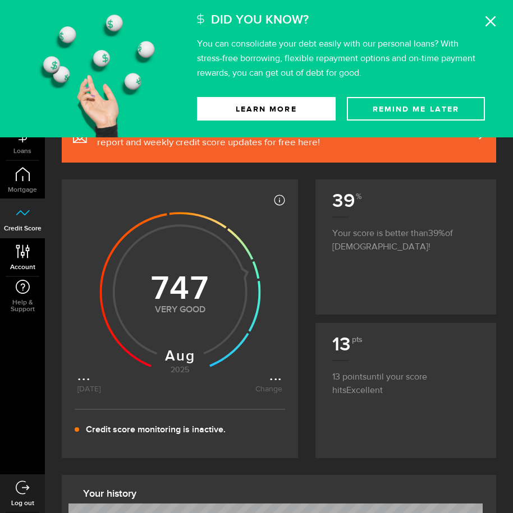  Describe the element at coordinates (406, 379) in the screenshot. I see `p: until your score hits` at that location.